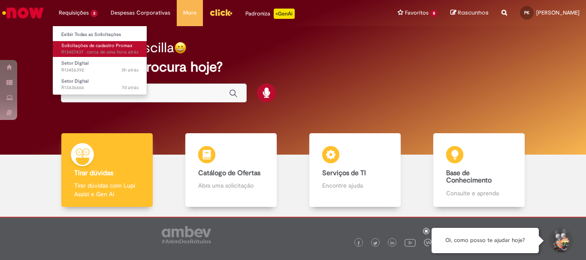  Describe the element at coordinates (560, 241) in the screenshot. I see `button: Iniciar Conversa de Suporte` at that location.